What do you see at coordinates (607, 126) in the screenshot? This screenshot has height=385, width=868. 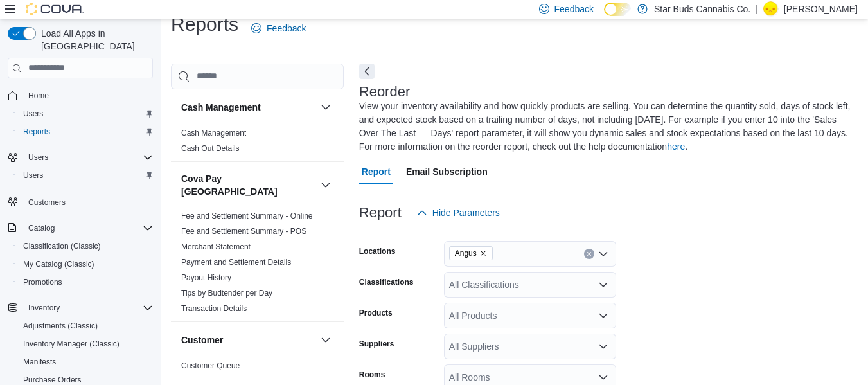 I see `div: View your inventory availability and how quickly products are selling. You can determine the quan...` at bounding box center [607, 126].